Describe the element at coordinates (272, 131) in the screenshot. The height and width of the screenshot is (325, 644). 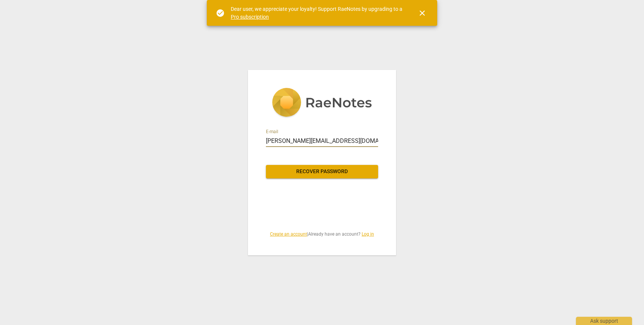
I see `label: E-mail` at that location.